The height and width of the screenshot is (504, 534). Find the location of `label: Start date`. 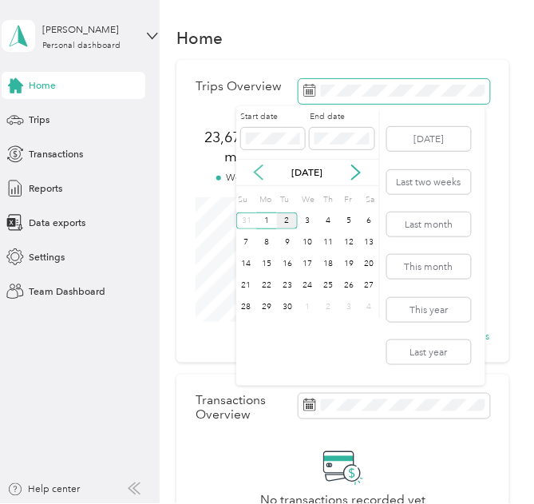

label: Start date is located at coordinates (273, 117).